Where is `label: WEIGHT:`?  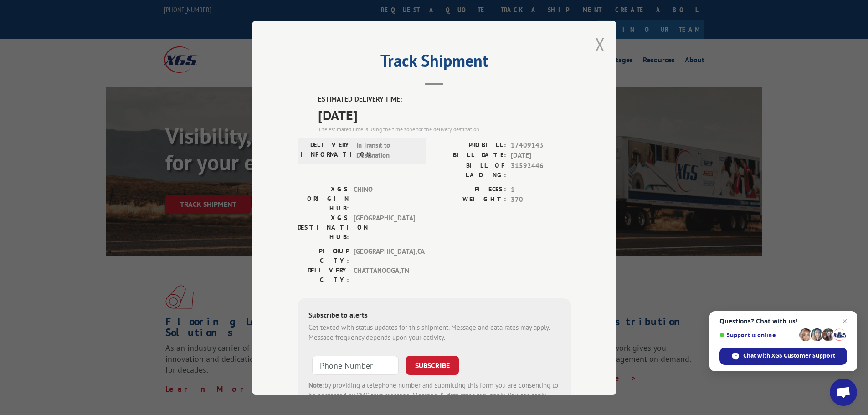 label: WEIGHT: is located at coordinates (470, 200).